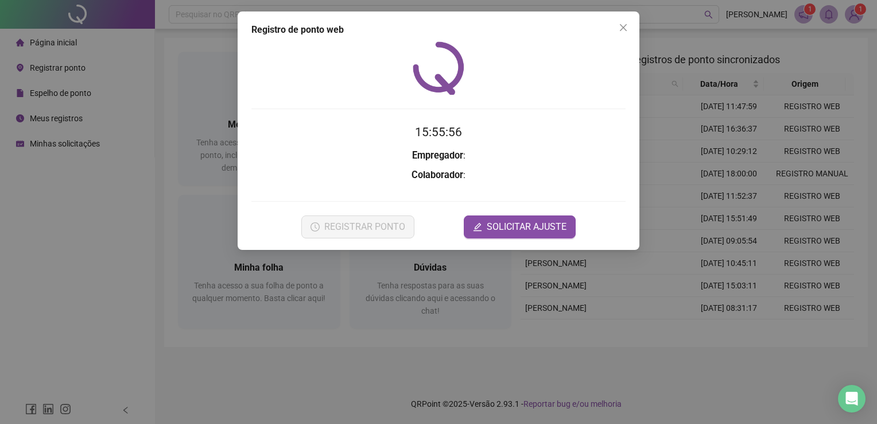 This screenshot has width=877, height=424. Describe the element at coordinates (624, 28) in the screenshot. I see `button: Close` at that location.